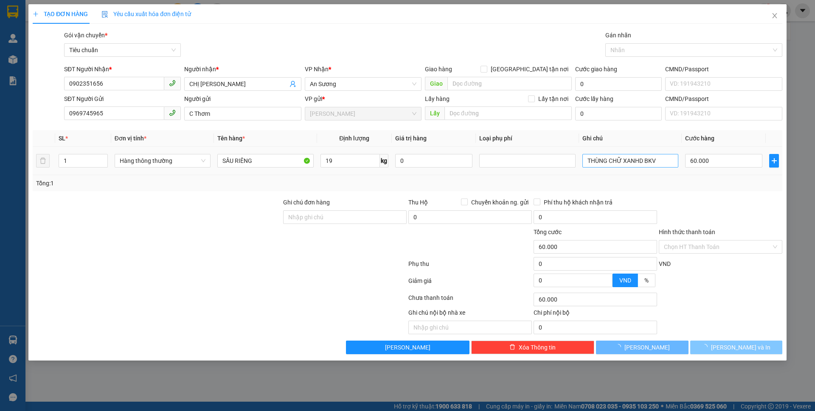 The image size is (815, 411). Describe the element at coordinates (363, 114) in the screenshot. I see `span: Cư Kuin` at that location.